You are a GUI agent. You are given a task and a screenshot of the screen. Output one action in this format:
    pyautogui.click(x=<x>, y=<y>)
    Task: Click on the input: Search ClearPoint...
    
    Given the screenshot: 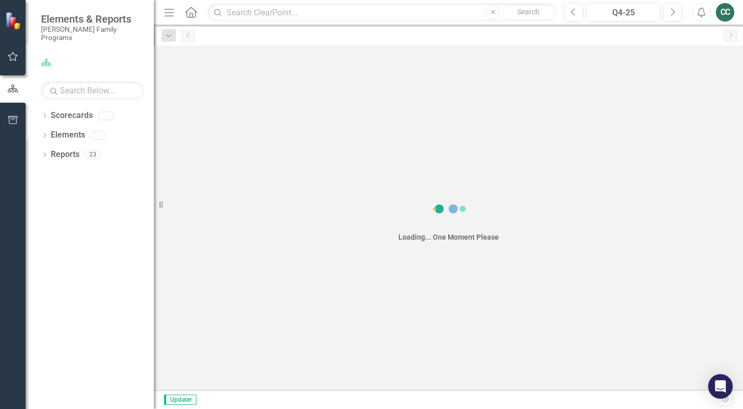 What is the action you would take?
    pyautogui.click(x=382, y=12)
    